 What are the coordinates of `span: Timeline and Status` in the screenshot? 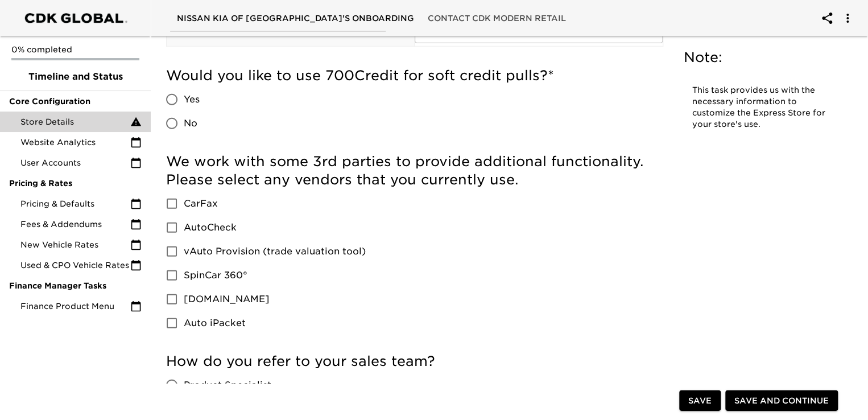 It's located at (75, 77).